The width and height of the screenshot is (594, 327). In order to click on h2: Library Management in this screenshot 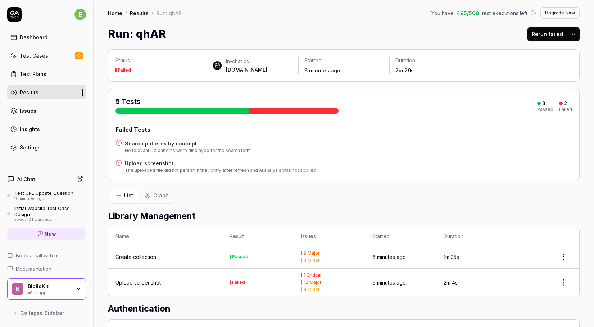, I will do `click(343, 216)`.